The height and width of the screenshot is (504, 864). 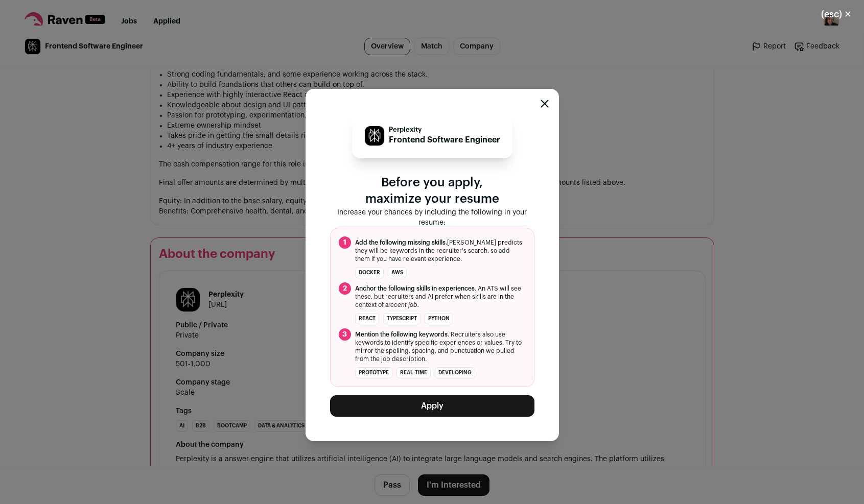 I want to click on span: Anchor the following skills in experiences, so click(x=415, y=289).